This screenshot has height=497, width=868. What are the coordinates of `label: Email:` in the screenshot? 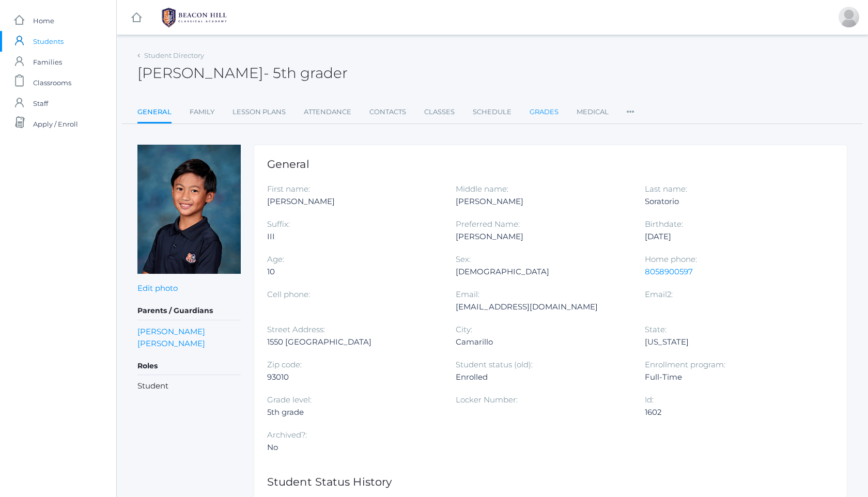 It's located at (467, 294).